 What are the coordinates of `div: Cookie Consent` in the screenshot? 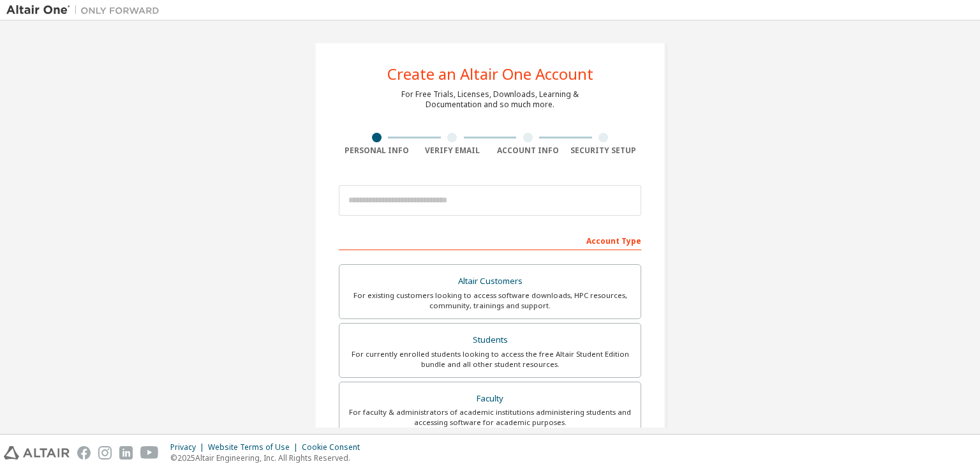 It's located at (334, 447).